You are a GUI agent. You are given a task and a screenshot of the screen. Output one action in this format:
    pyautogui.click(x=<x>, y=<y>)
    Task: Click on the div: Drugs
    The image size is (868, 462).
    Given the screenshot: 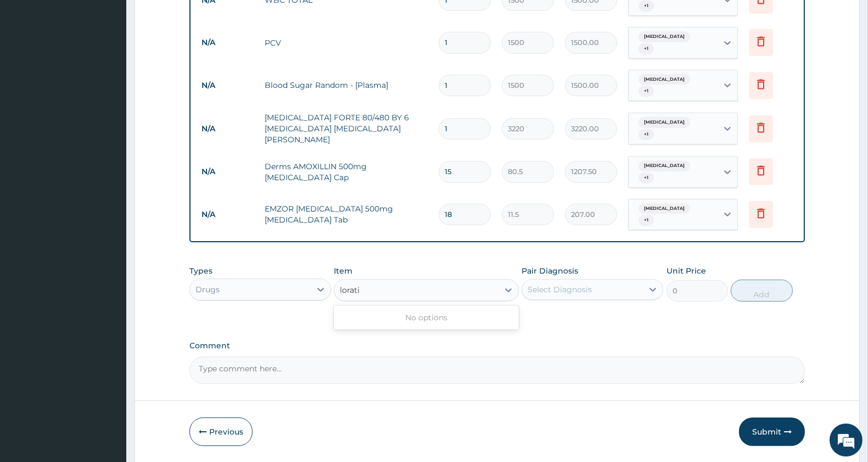 What is the action you would take?
    pyautogui.click(x=208, y=289)
    